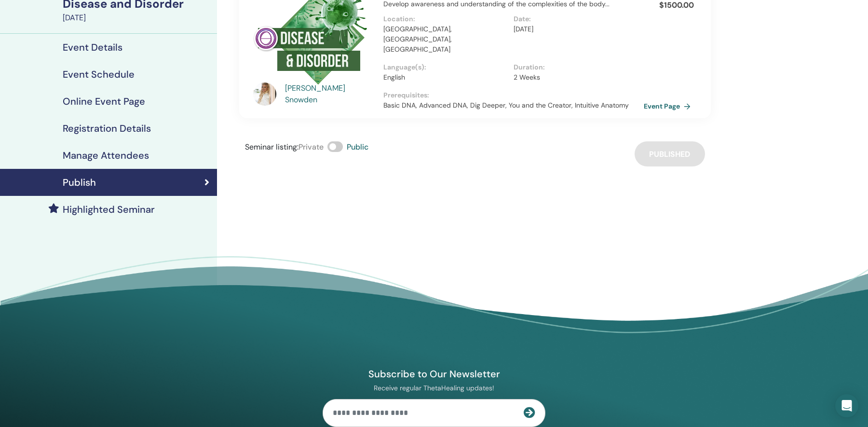 Image resolution: width=868 pixels, height=427 pixels. What do you see at coordinates (445, 77) in the screenshot?
I see `p: English` at bounding box center [445, 77].